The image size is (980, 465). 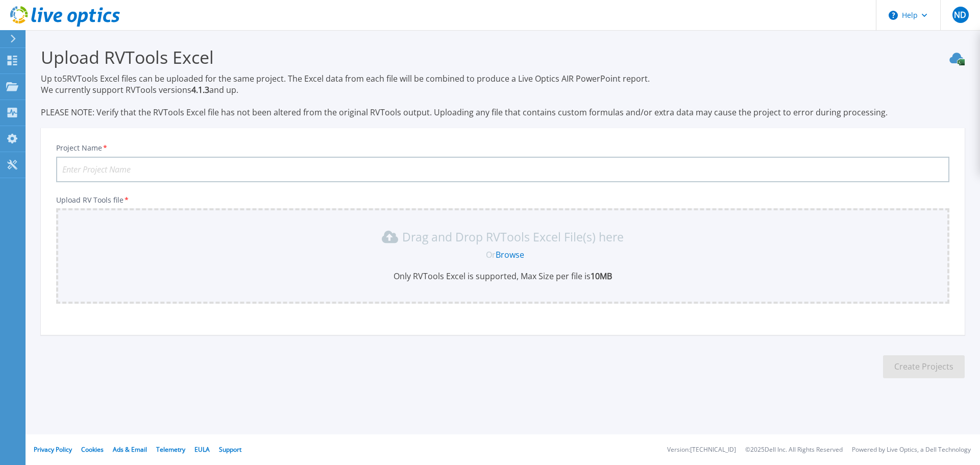 I want to click on a: Telemetry, so click(x=171, y=449).